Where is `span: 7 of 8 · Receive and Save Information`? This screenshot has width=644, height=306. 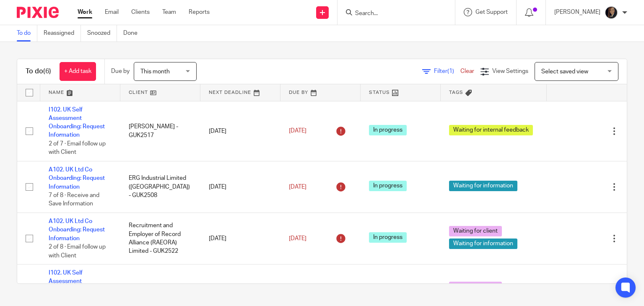 span: 7 of 8 · Receive and Save Information is located at coordinates (74, 199).